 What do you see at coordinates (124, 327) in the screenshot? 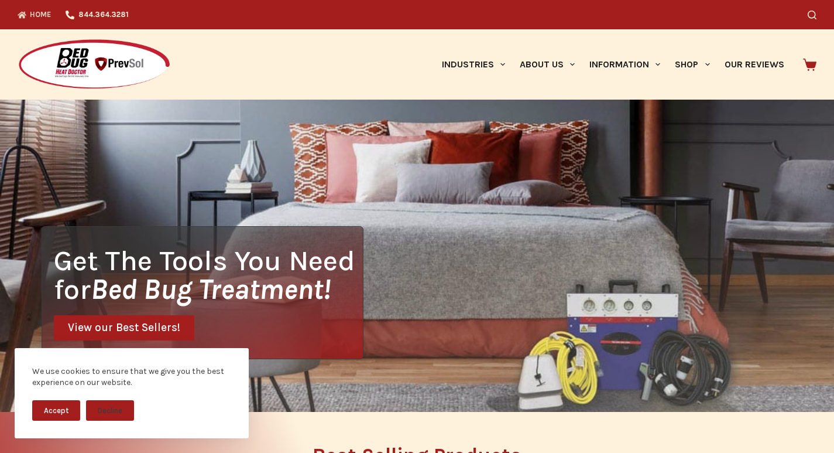
I see `span: View our Best Sellers!` at bounding box center [124, 327].